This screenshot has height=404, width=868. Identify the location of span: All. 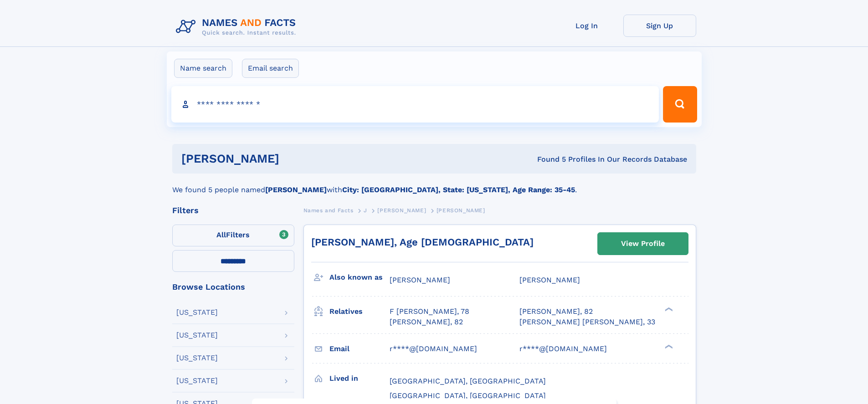
(221, 235).